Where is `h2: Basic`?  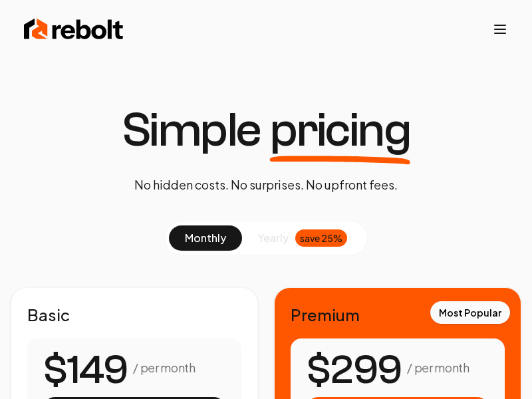 h2: Basic is located at coordinates (134, 314).